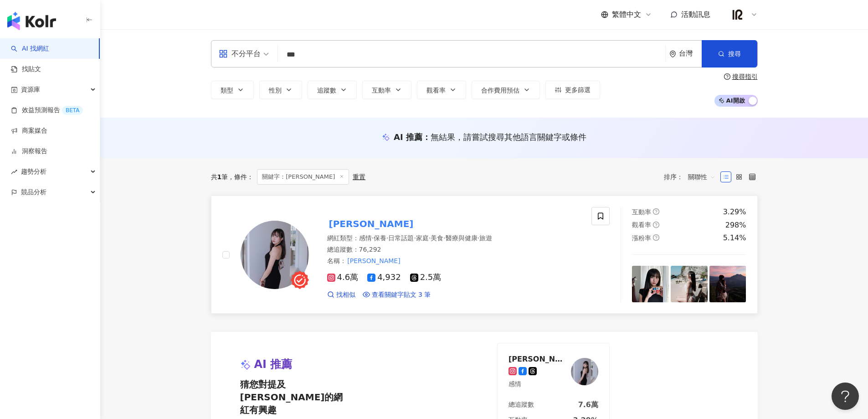 The height and width of the screenshot is (419, 868). I want to click on div: 網紅類型 ：, so click(454, 239).